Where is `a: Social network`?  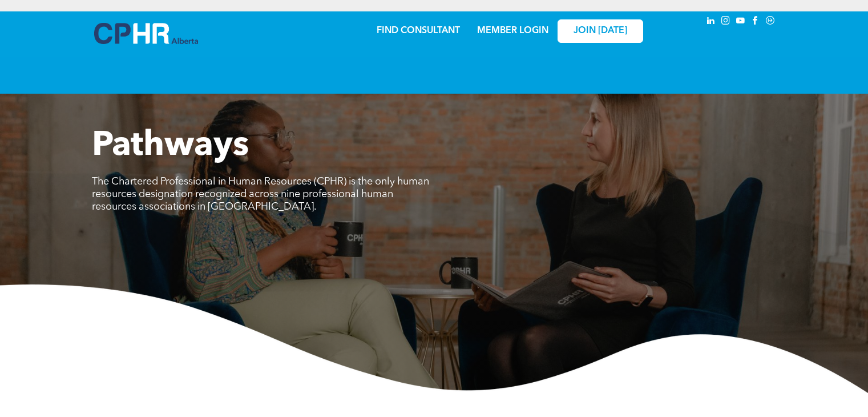 a: Social network is located at coordinates (770, 22).